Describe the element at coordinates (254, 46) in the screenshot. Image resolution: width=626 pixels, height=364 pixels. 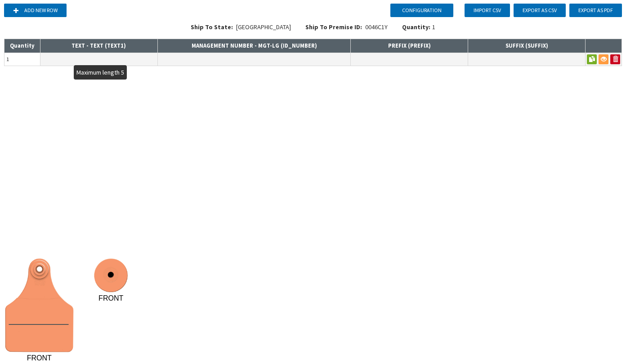
I see `th: MANAGEMENT NUMBER - MGT-LG ( ID_NUMBER )` at that location.